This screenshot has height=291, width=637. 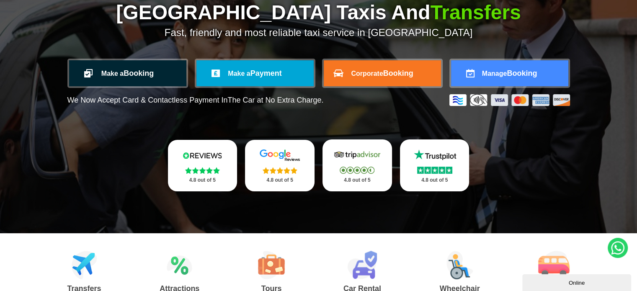 I want to click on img: Credit And Debit Cards, so click(x=510, y=100).